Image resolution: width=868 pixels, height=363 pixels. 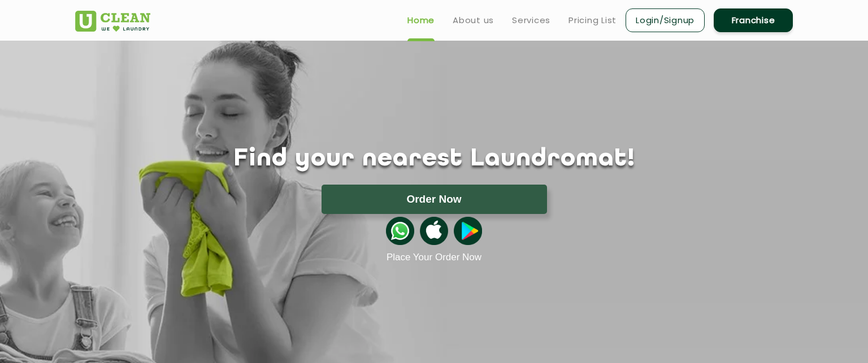 What do you see at coordinates (434, 231) in the screenshot?
I see `img: apple-icon.png` at bounding box center [434, 231].